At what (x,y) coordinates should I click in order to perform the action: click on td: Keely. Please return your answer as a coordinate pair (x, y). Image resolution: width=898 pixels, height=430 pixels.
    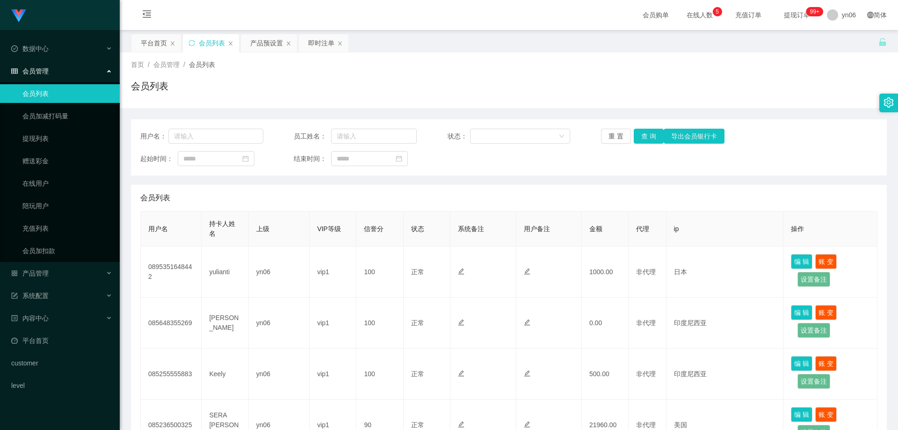
    Looking at the image, I should click on (225, 374).